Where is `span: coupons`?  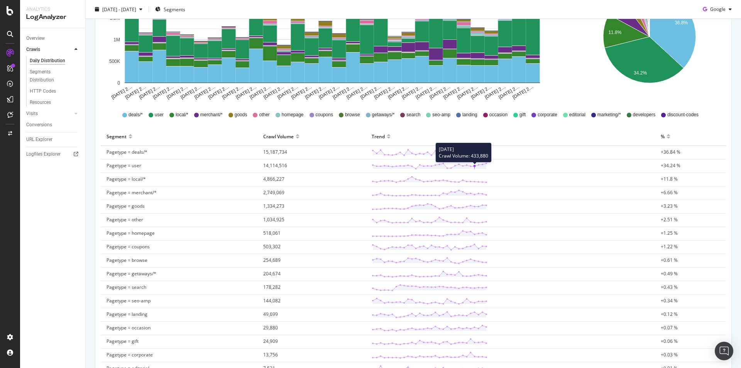 span: coupons is located at coordinates (324, 115).